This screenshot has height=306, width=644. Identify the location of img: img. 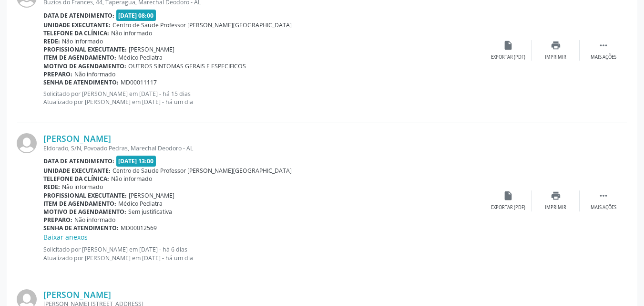
(26, 143).